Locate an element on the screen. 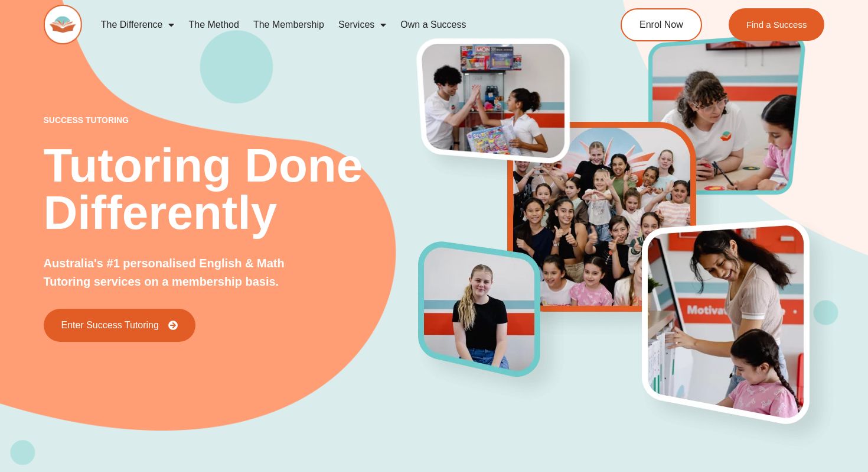  div: Chat Widget is located at coordinates (767, 405).